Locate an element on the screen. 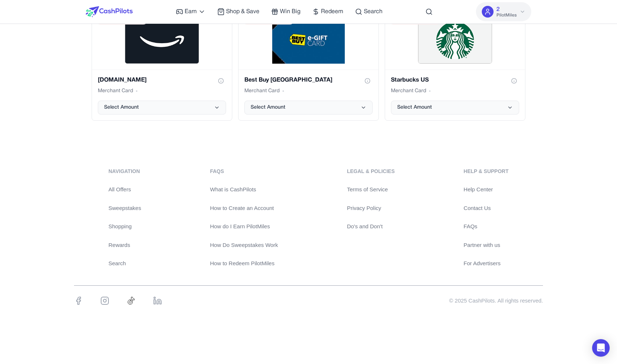 The image size is (617, 364). a: Win Big is located at coordinates (285, 12).